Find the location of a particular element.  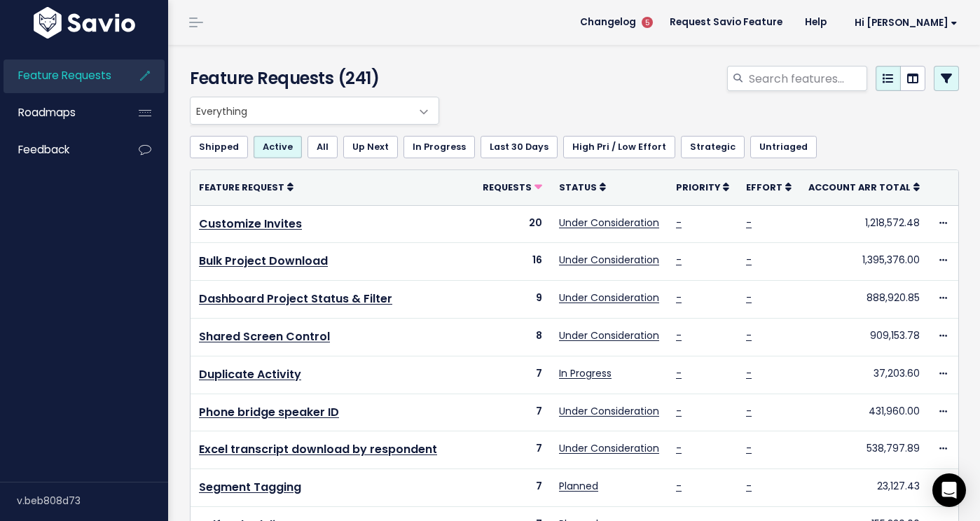

td: 20 is located at coordinates (512, 224).